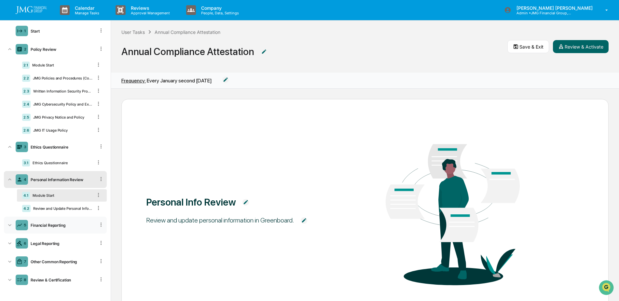 This screenshot has height=301, width=619. I want to click on span: Frequency:, so click(133, 80).